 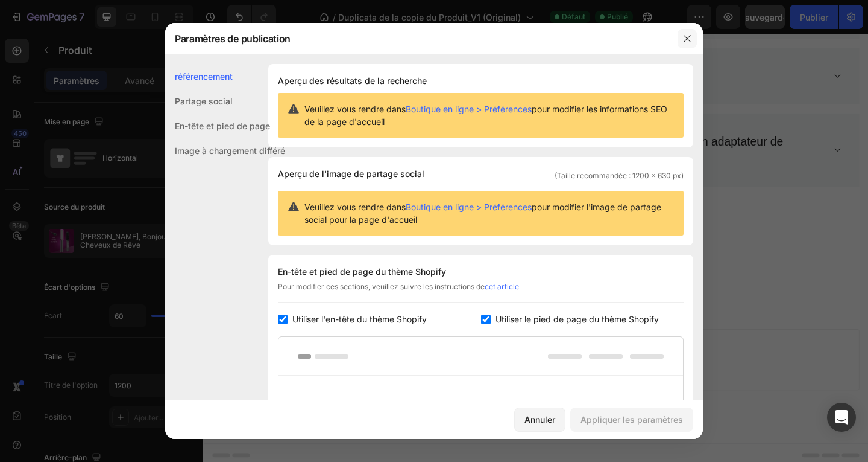 I want to click on button: Soumettre, so click(x=60, y=82).